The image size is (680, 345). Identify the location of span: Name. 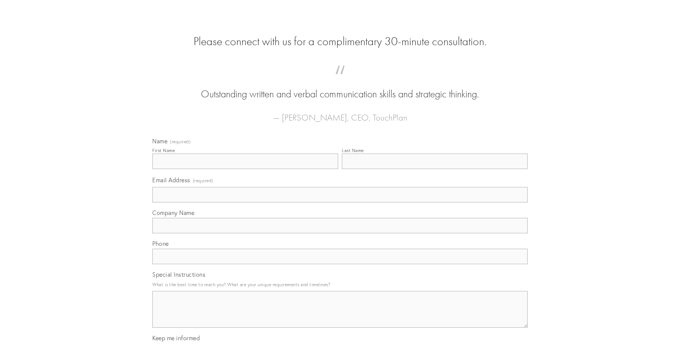
(160, 141).